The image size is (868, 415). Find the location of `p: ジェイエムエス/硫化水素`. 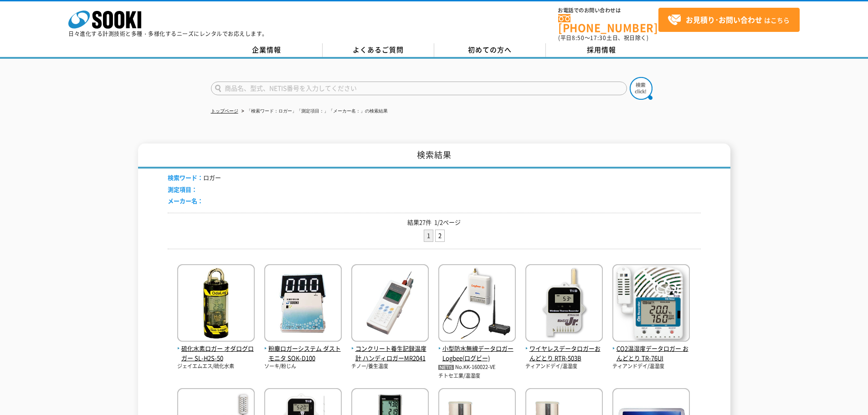

p: ジェイエムエス/硫化水素 is located at coordinates (216, 366).